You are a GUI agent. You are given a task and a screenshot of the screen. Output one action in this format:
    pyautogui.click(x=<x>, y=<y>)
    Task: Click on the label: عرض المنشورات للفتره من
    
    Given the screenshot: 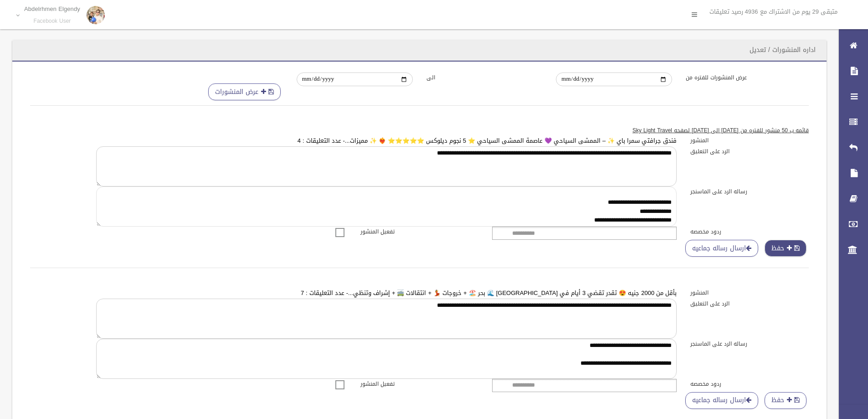 What is the action you would take?
    pyautogui.click(x=743, y=77)
    